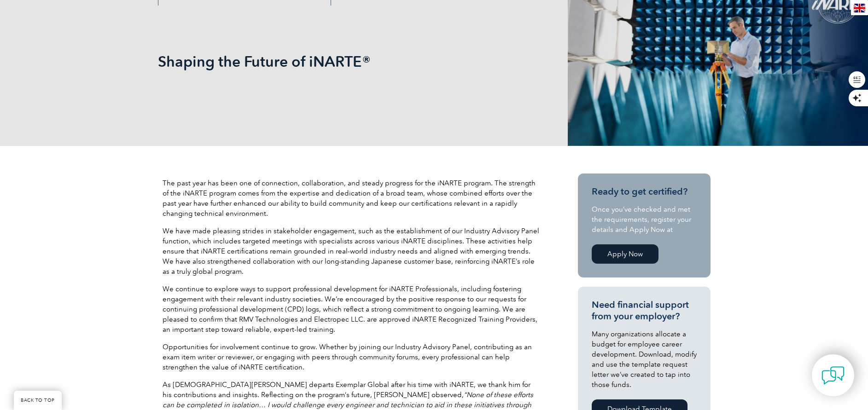 This screenshot has height=410, width=868. What do you see at coordinates (833, 375) in the screenshot?
I see `img: contact-chat.png` at bounding box center [833, 375].